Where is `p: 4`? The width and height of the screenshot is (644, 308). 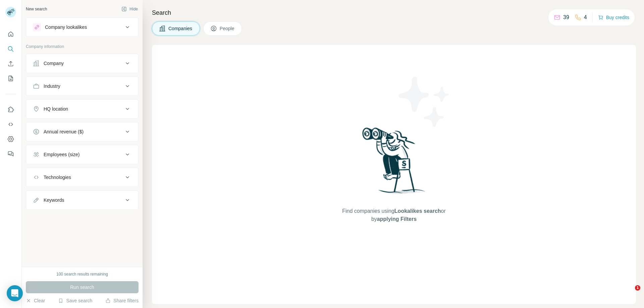
p: 4 is located at coordinates (585, 17).